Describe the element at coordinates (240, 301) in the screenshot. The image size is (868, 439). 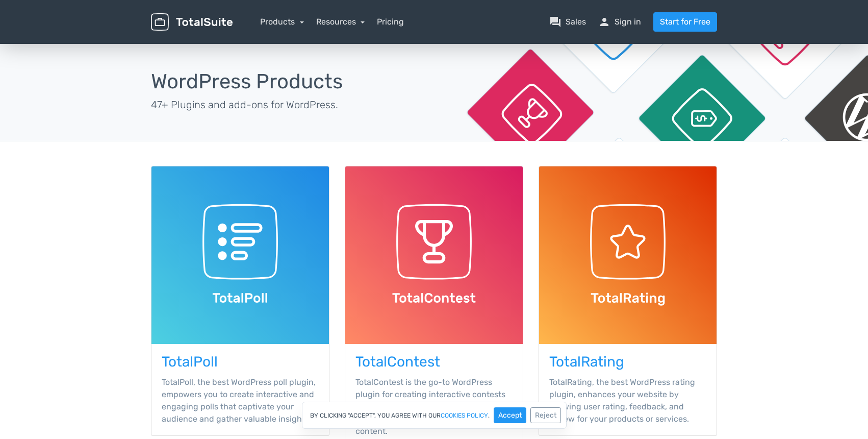
I see `a: TotalPoll TotalPoll, the best WordPress poll plugin, empowers you to create interactive and engag...` at that location.